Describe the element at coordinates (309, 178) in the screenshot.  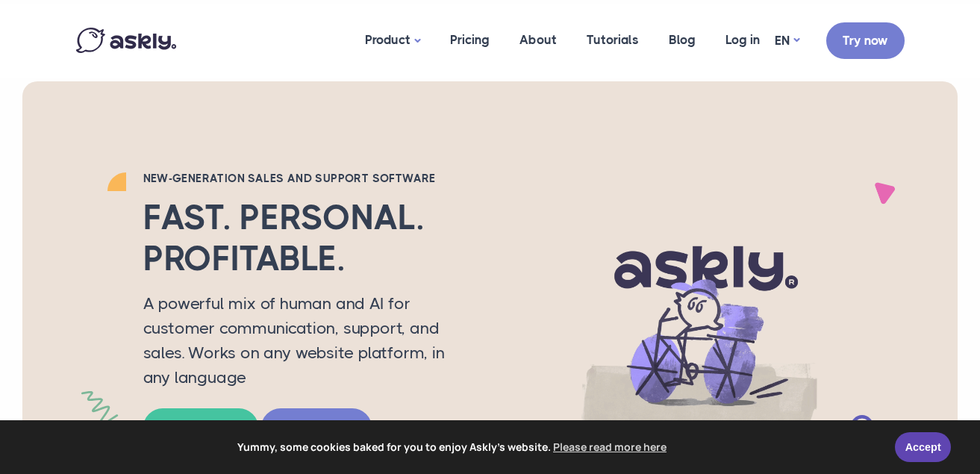
I see `h2: New-generation sales and support software` at that location.